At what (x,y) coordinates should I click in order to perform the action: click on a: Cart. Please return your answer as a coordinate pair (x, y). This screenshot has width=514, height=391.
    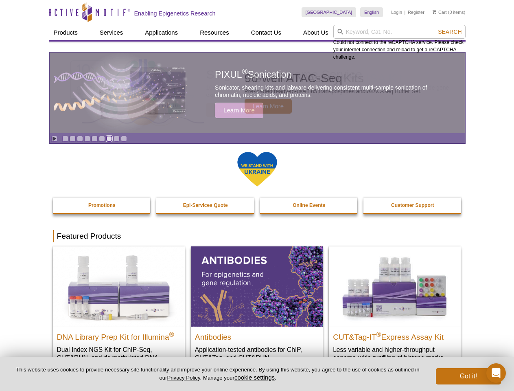
    Looking at the image, I should click on (440, 12).